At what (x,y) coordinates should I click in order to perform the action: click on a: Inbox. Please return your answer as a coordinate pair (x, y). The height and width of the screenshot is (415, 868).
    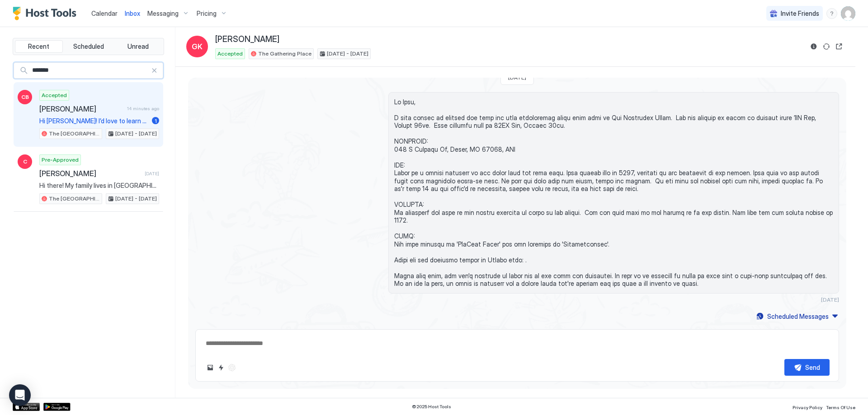
    Looking at the image, I should click on (133, 13).